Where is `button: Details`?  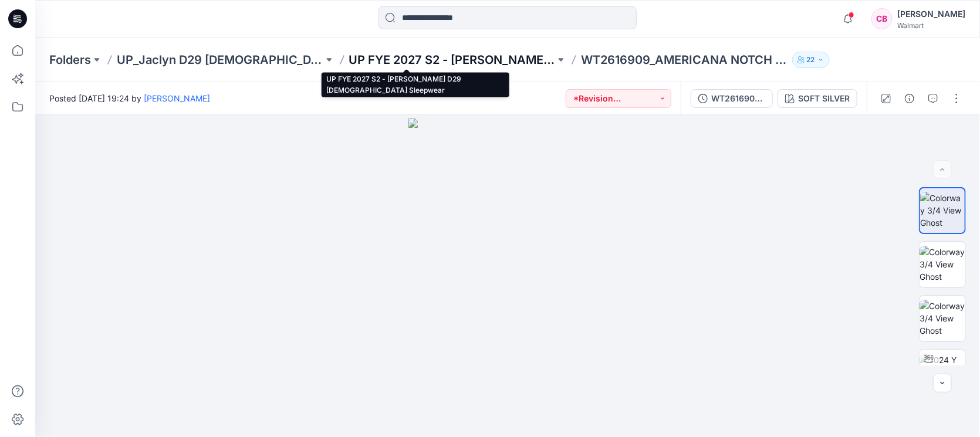
button: Details is located at coordinates (909, 98).